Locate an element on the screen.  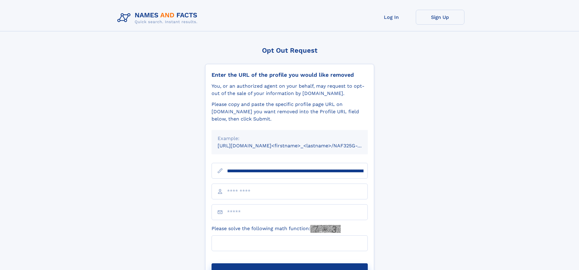
label: Please solve the following math function: is located at coordinates (276, 229).